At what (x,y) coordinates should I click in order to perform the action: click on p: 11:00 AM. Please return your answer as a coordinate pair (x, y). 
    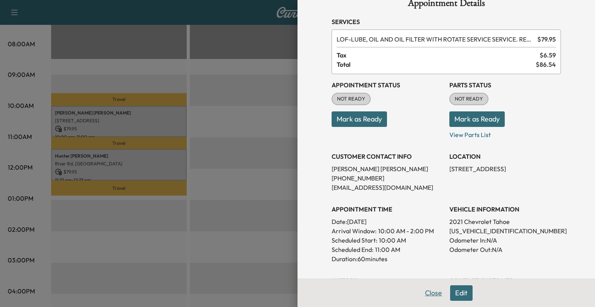
    Looking at the image, I should click on (387, 249).